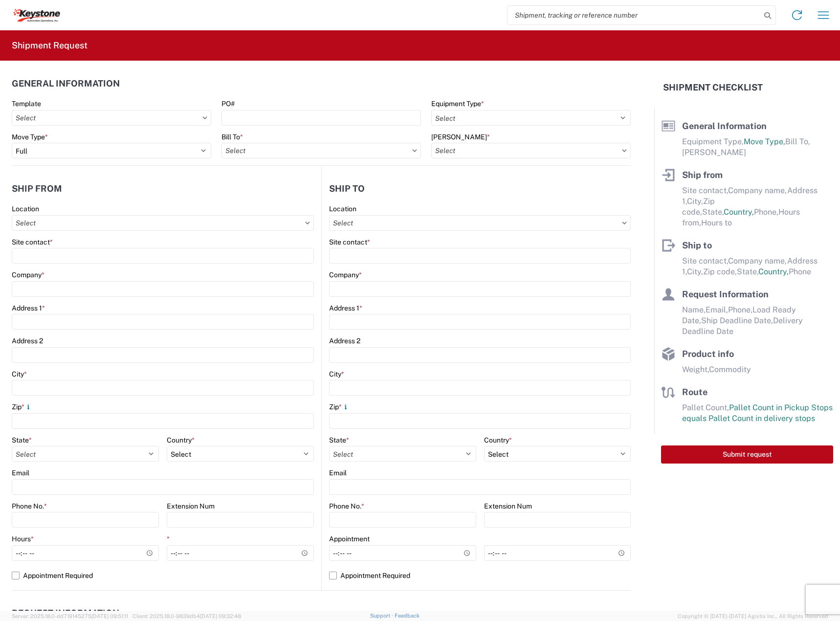 This screenshot has height=621, width=840. I want to click on h2: Shipment Checklist, so click(713, 88).